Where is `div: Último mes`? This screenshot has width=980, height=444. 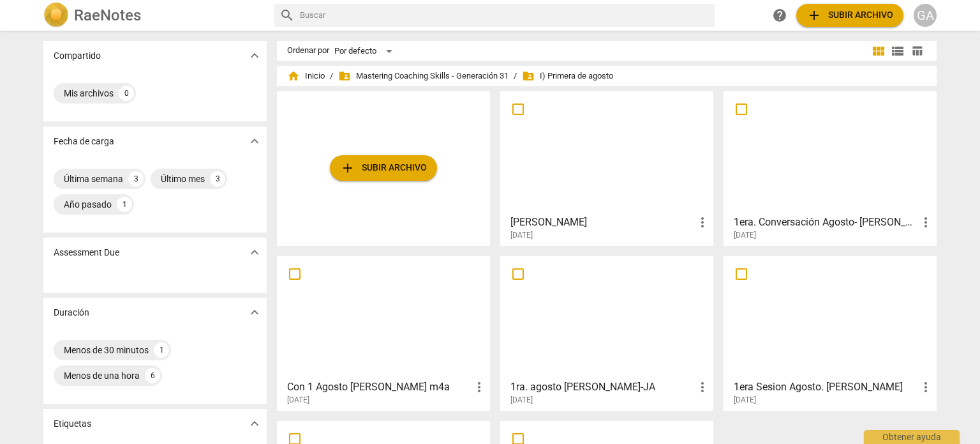
div: Último mes is located at coordinates (183, 179).